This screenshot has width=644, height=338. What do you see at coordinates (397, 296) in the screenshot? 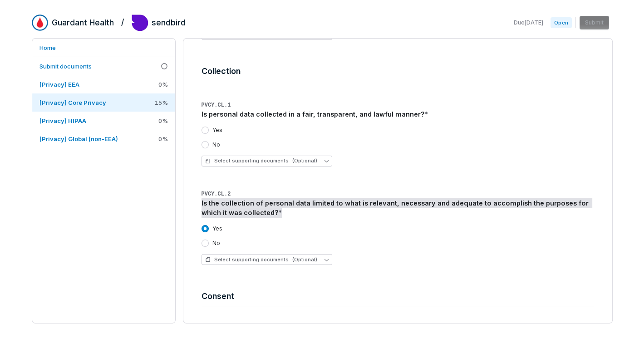
I see `h4: Consent` at bounding box center [397, 296].